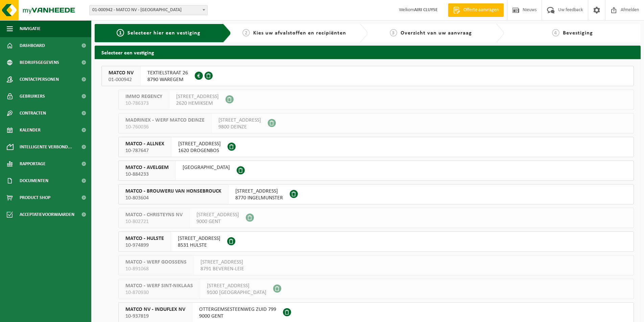 The height and width of the screenshot is (322, 644). What do you see at coordinates (168, 80) in the screenshot?
I see `span: 8790 WAREGEM` at bounding box center [168, 80].